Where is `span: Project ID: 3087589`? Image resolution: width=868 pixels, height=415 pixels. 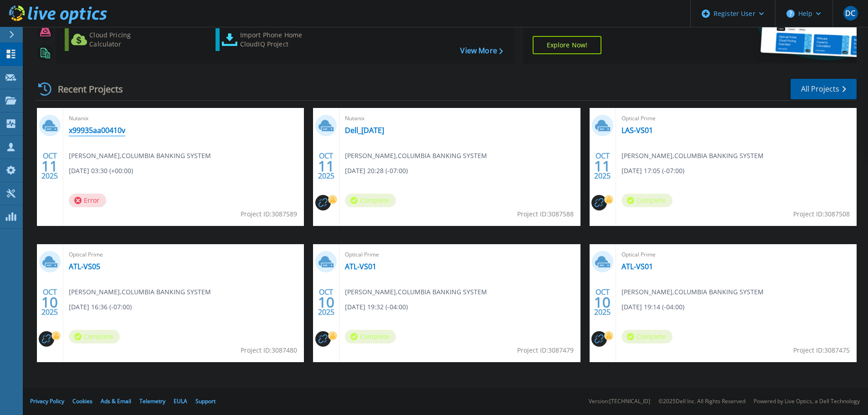 span: Project ID: 3087589 is located at coordinates (269, 214).